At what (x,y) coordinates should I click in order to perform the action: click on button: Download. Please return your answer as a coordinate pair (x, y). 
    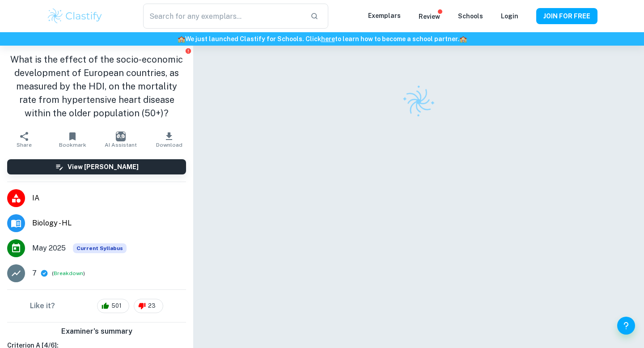
    Looking at the image, I should click on (169, 139).